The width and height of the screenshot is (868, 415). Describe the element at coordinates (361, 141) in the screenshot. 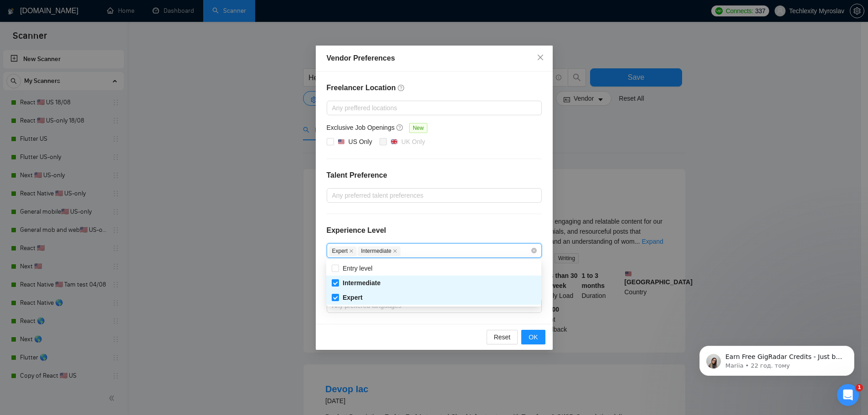

I see `div: US Only` at that location.